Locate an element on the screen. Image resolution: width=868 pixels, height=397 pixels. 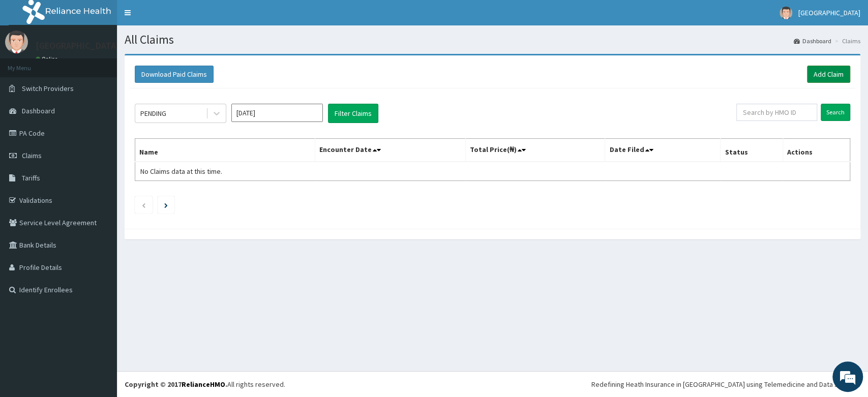
span: Tariffs is located at coordinates (31, 178).